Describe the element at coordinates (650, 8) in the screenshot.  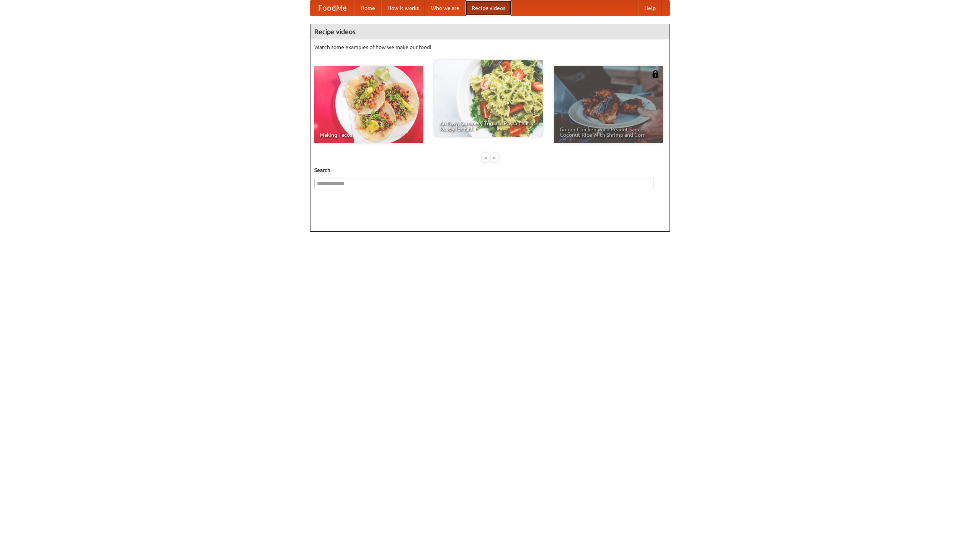
I see `a: Help` at that location.